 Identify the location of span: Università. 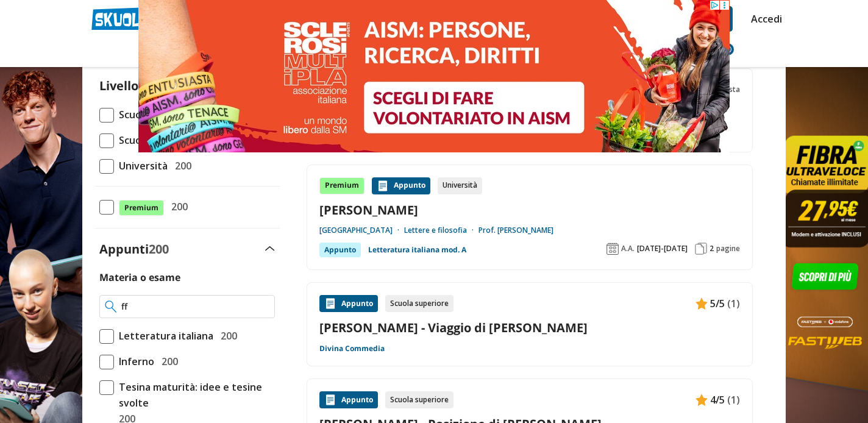
(141, 166).